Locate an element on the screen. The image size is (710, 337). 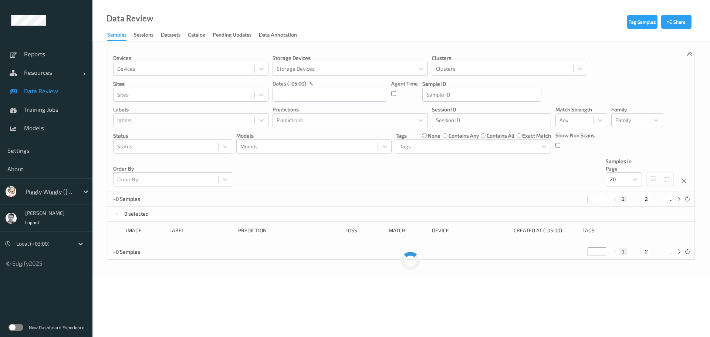
p: 0 selected is located at coordinates (137, 214).